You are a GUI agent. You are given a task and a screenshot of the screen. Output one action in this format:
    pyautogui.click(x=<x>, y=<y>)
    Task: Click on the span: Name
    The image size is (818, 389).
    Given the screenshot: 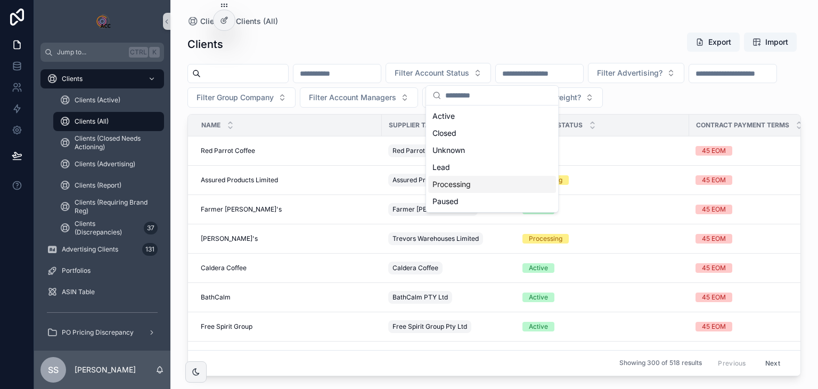 What is the action you would take?
    pyautogui.click(x=211, y=125)
    